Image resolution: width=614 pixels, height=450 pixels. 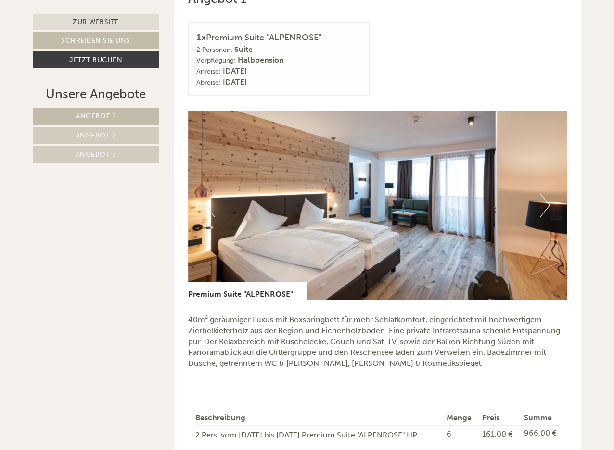 What do you see at coordinates (378, 342) in the screenshot?
I see `p: 40m² geräumiger Luxus mit Boxspringbett für mehr Schlafkomfort, eingerichtet mit hochwertigem Zie...` at bounding box center [378, 342].